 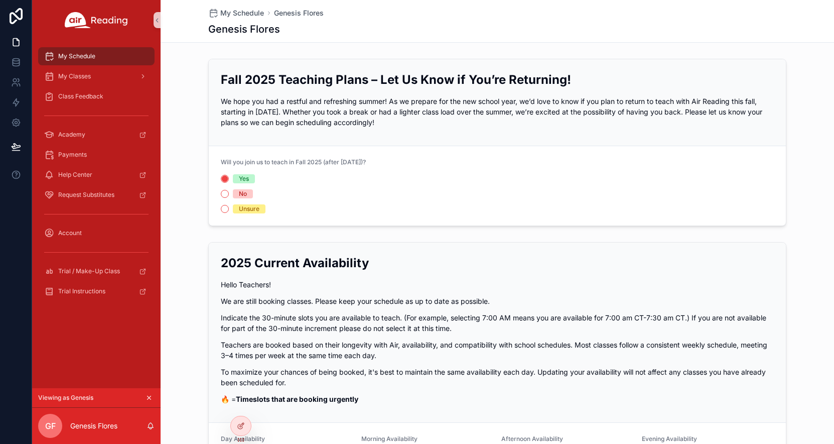 What do you see at coordinates (497, 323) in the screenshot?
I see `p: Indicate the 30-minute slots you are available to teach. (For example, selecting 7:00 AM means yo...` at bounding box center [497, 323].